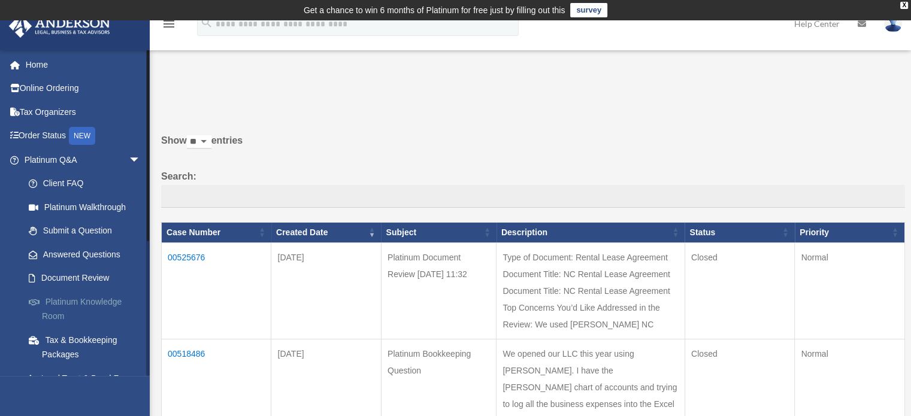 Image resolution: width=911 pixels, height=416 pixels. Describe the element at coordinates (83, 160) in the screenshot. I see `a: Platinum Q&Aarrow_drop_down` at that location.